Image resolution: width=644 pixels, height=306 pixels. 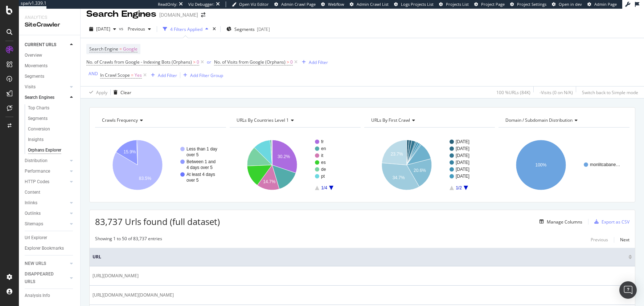 I want to click on span: Projects List, so click(x=457, y=4).